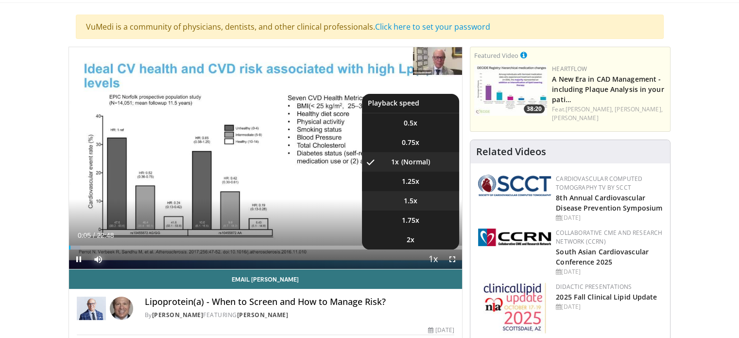 Image resolution: width=739 pixels, height=338 pixels. What do you see at coordinates (602, 256) in the screenshot?
I see `a: South Asian Cardiovascular Conference 2025` at bounding box center [602, 256].